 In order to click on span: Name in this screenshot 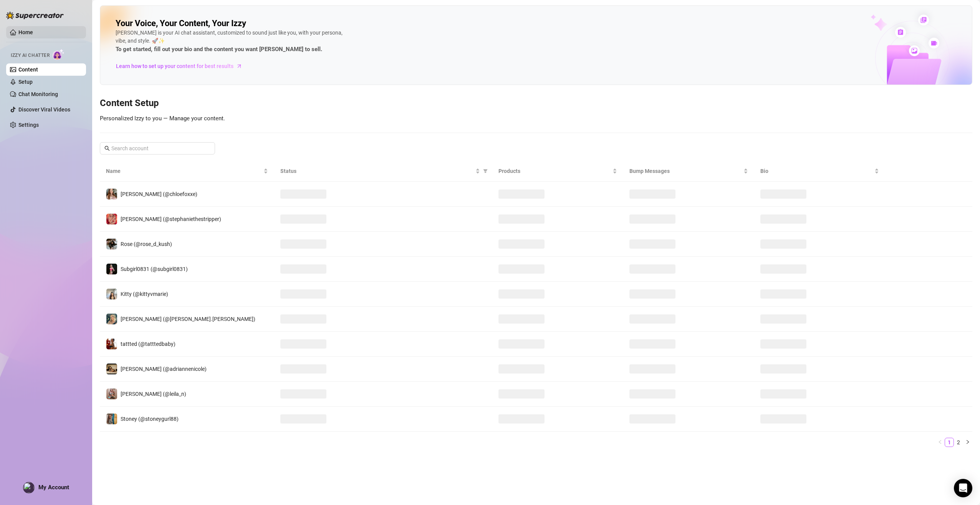, I will do `click(184, 171)`.